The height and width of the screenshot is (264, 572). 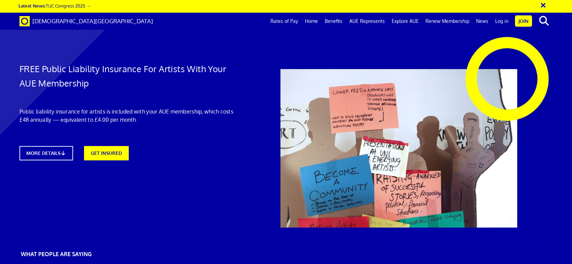 I want to click on strong: Latest News:, so click(x=32, y=5).